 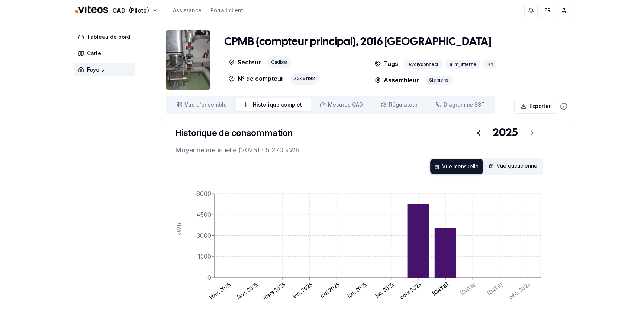 What do you see at coordinates (119, 10) in the screenshot?
I see `span: CAD` at bounding box center [119, 10].